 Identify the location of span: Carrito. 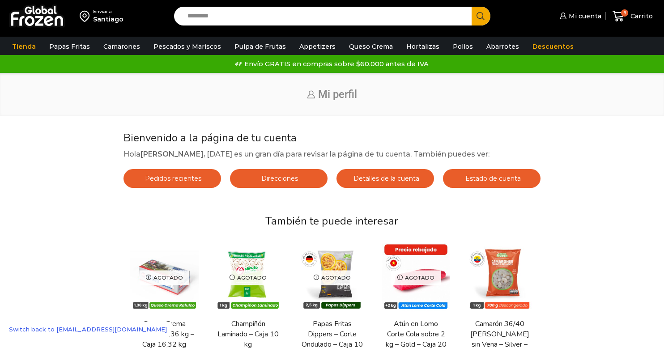
(640, 16).